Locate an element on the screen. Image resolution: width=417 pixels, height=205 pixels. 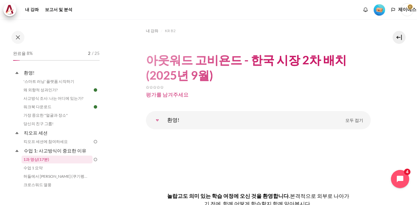
a: 워크북 다운로드 is located at coordinates (57, 107).